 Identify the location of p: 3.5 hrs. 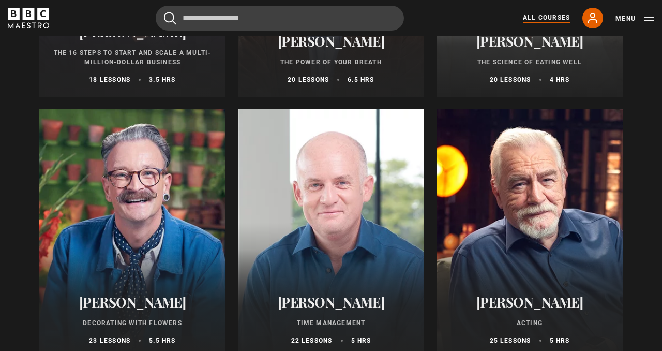
(162, 80).